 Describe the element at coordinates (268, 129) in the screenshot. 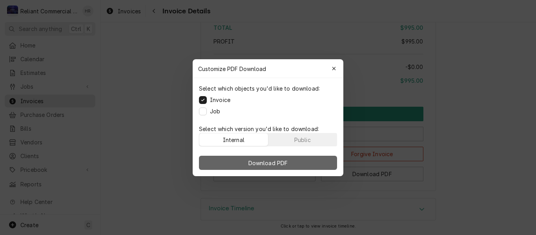

I see `p: Select which version you'd like to download:` at that location.